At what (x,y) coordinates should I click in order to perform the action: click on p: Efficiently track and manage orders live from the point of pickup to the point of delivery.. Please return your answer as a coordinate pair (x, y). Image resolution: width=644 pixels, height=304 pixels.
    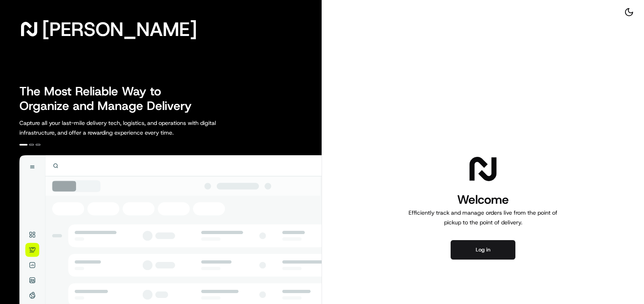
    Looking at the image, I should click on (483, 218).